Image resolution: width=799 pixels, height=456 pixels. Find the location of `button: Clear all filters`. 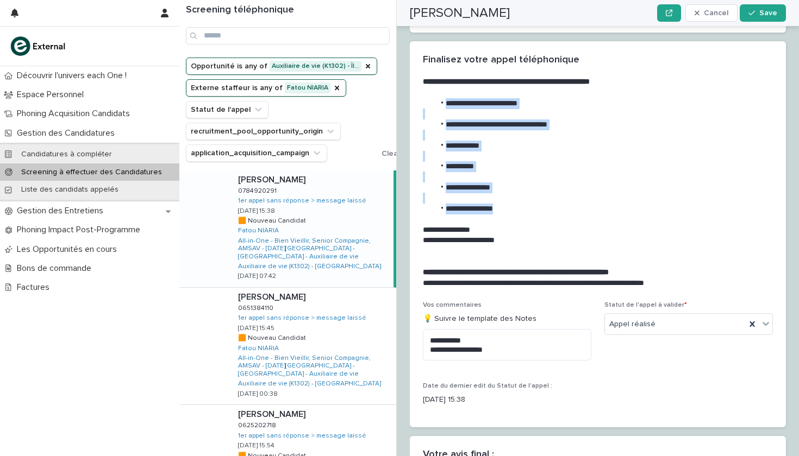

button: Clear all filters is located at coordinates (405, 154).